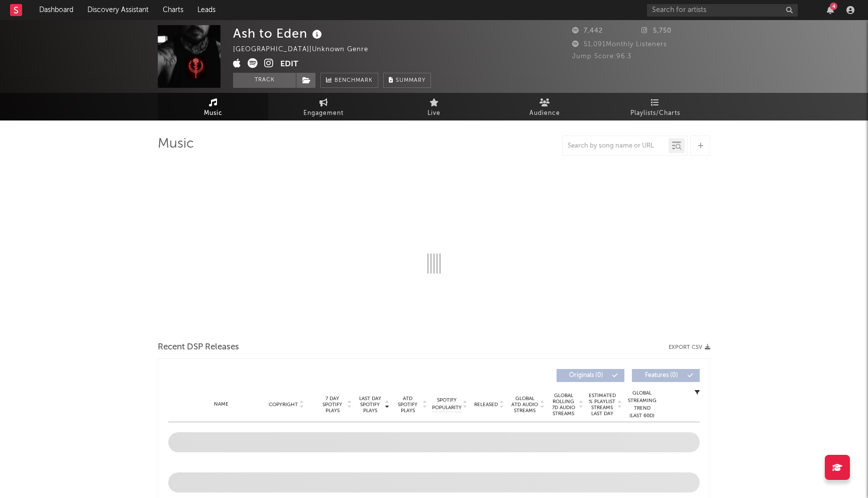 This screenshot has width=868, height=498. What do you see at coordinates (199, 348) in the screenshot?
I see `span: Recent DSP Releases` at bounding box center [199, 348].